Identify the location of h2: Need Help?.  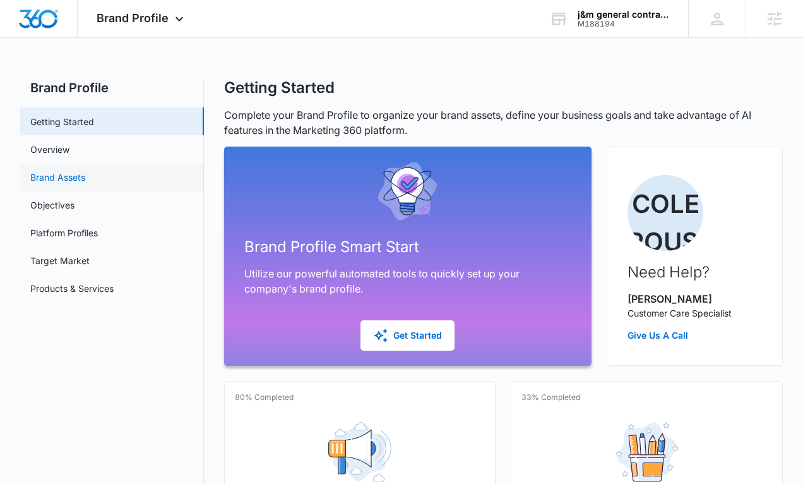
(679, 272).